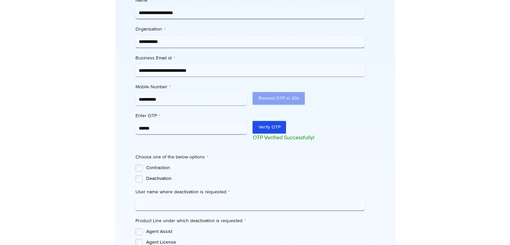  What do you see at coordinates (192, 87) in the screenshot?
I see `label: Mobile Number` at bounding box center [192, 87].